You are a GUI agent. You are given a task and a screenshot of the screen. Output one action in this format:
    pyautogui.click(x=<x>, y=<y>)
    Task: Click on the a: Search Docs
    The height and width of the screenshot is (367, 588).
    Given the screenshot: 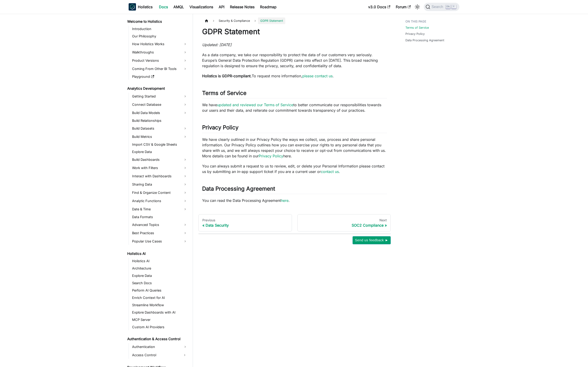 What is the action you would take?
    pyautogui.click(x=160, y=283)
    